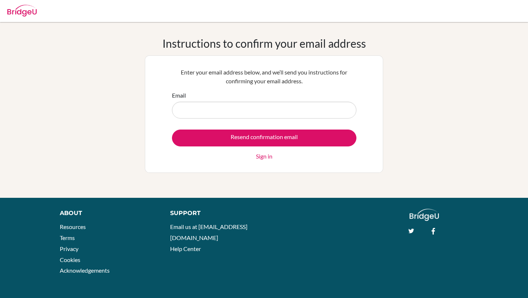 The image size is (528, 298). What do you see at coordinates (69, 248) in the screenshot?
I see `a: Privacy` at bounding box center [69, 248].